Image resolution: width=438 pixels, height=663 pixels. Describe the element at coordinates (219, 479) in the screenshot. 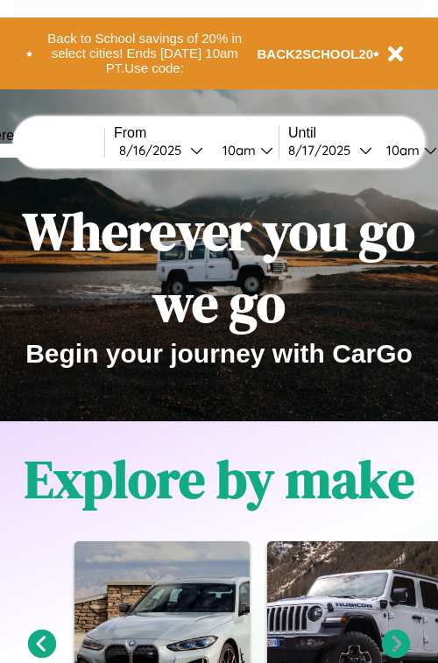

I see `h1: Explore by make` at that location.